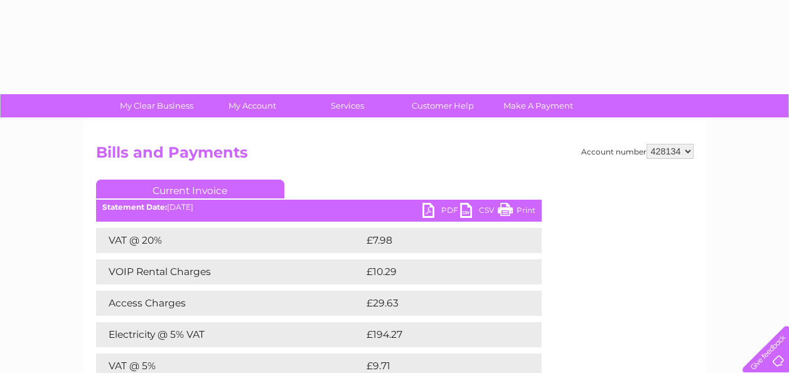  I want to click on h2: Bills and Payments, so click(395, 156).